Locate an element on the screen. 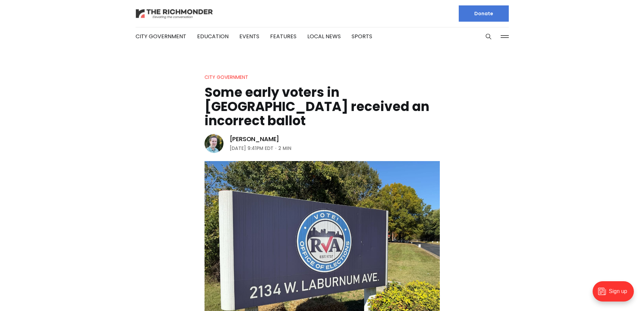  a: Sports is located at coordinates (362, 36).